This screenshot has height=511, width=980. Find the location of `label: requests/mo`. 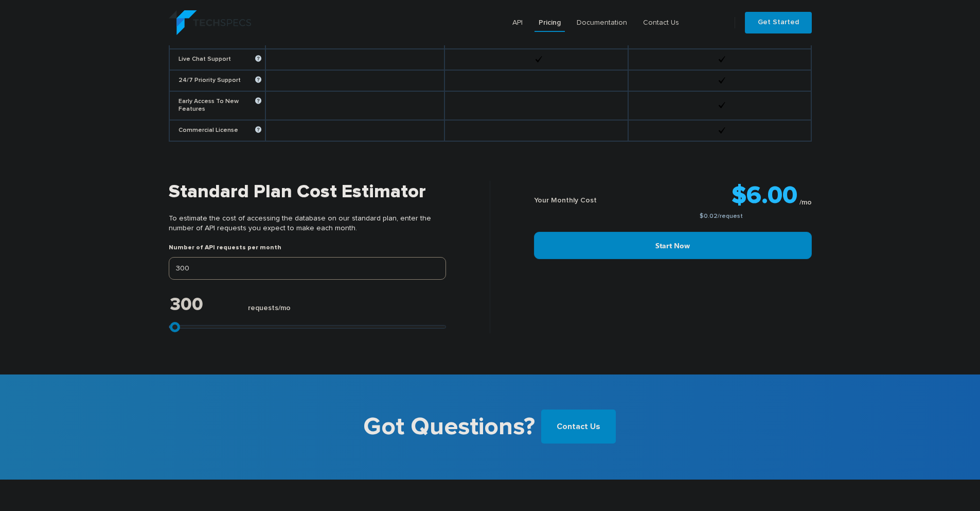

label: requests/mo is located at coordinates (269, 311).